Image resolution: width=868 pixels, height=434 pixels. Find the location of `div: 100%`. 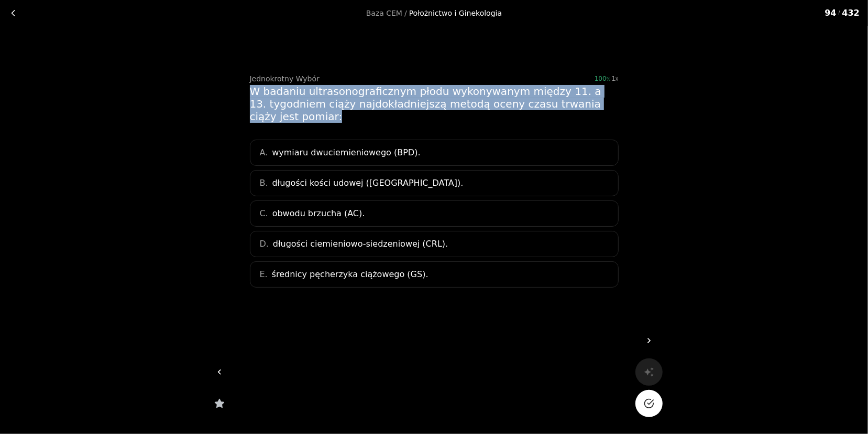

div: 100% is located at coordinates (606, 79).